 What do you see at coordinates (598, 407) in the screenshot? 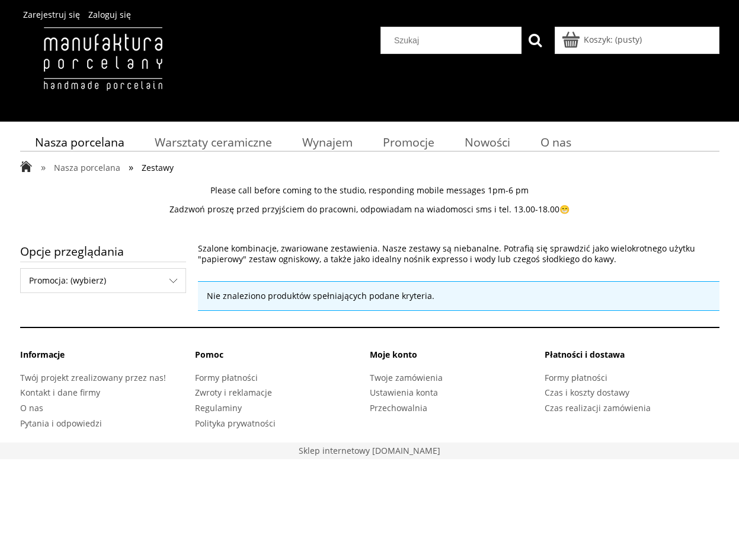
I see `a: Czas realizacji zamówienia` at bounding box center [598, 407].